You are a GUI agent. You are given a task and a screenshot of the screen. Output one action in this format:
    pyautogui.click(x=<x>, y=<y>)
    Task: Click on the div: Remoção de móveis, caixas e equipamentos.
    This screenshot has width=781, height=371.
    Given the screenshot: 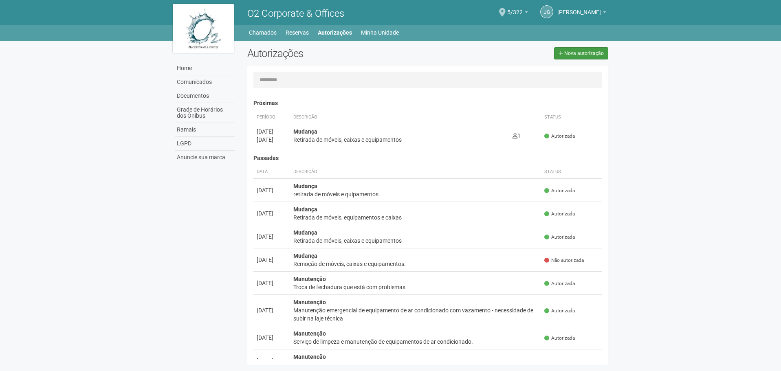 What is the action you would take?
    pyautogui.click(x=416, y=264)
    